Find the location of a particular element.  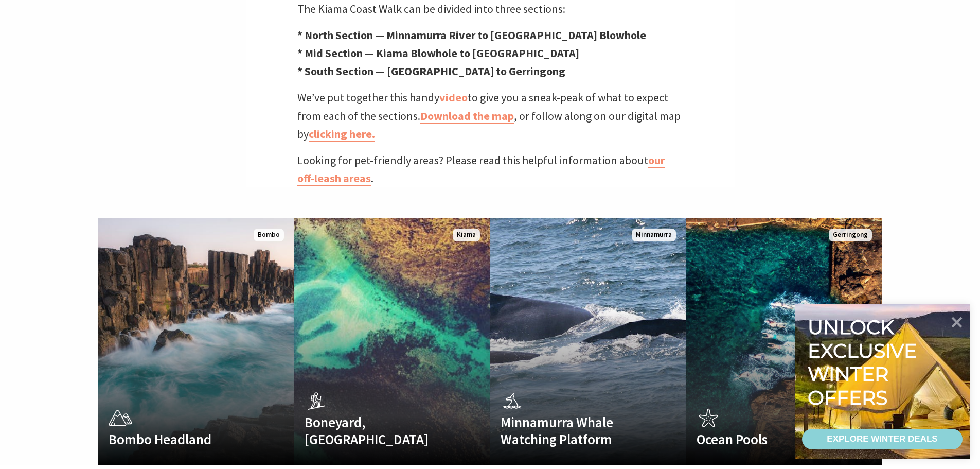

span: Gerringong is located at coordinates (851, 234).